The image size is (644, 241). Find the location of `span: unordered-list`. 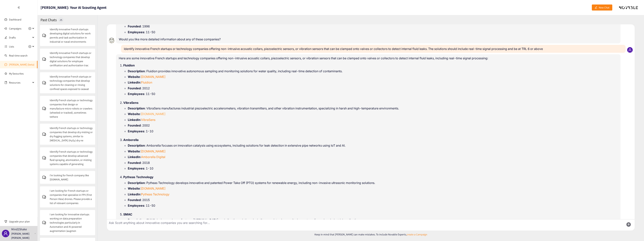

span: unordered-list is located at coordinates (6, 47).